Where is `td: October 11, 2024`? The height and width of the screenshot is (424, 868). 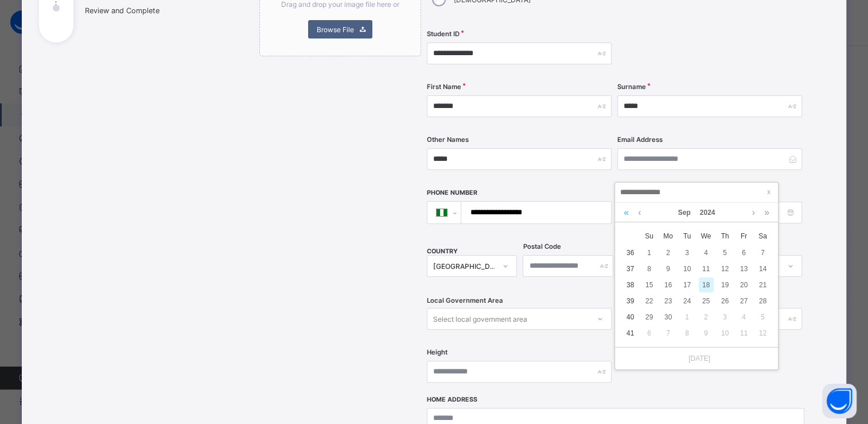 td: October 11, 2024 is located at coordinates (744, 333).